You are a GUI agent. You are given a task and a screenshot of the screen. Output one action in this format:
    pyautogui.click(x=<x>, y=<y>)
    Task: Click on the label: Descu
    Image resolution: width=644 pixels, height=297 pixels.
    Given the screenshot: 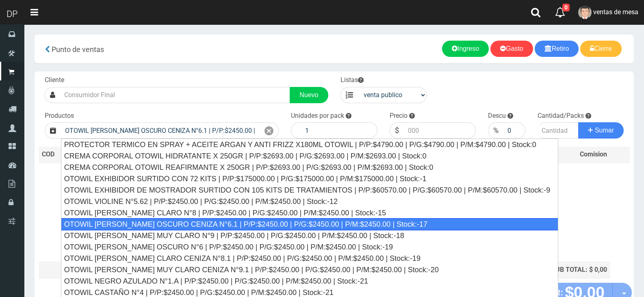 What is the action you would take?
    pyautogui.click(x=497, y=116)
    